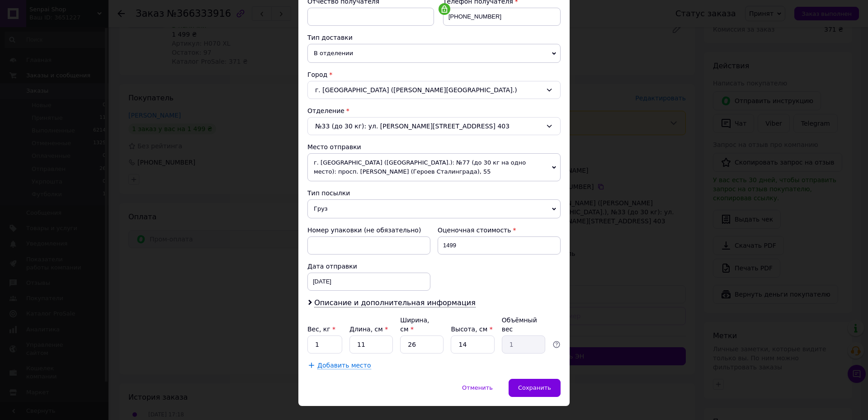 This screenshot has width=868, height=420. What do you see at coordinates (502, 17) in the screenshot?
I see `input: +380` at bounding box center [502, 17].